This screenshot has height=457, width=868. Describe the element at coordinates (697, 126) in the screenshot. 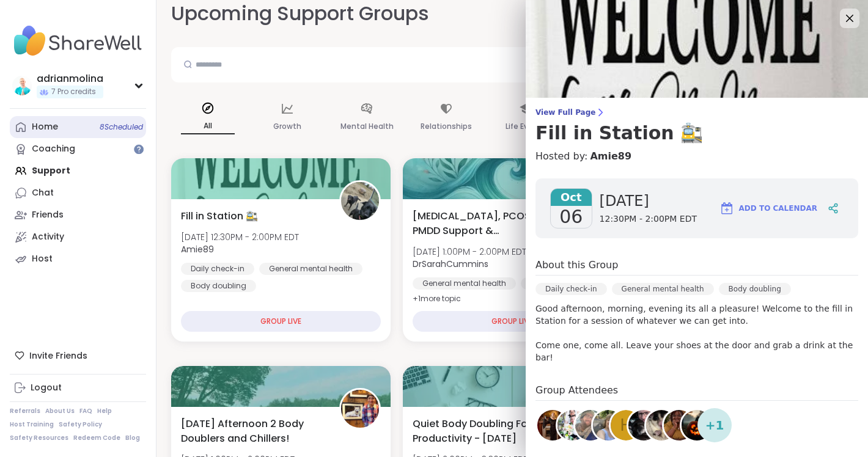

I see `a: View Full PageFill in Station 🚉` at that location.